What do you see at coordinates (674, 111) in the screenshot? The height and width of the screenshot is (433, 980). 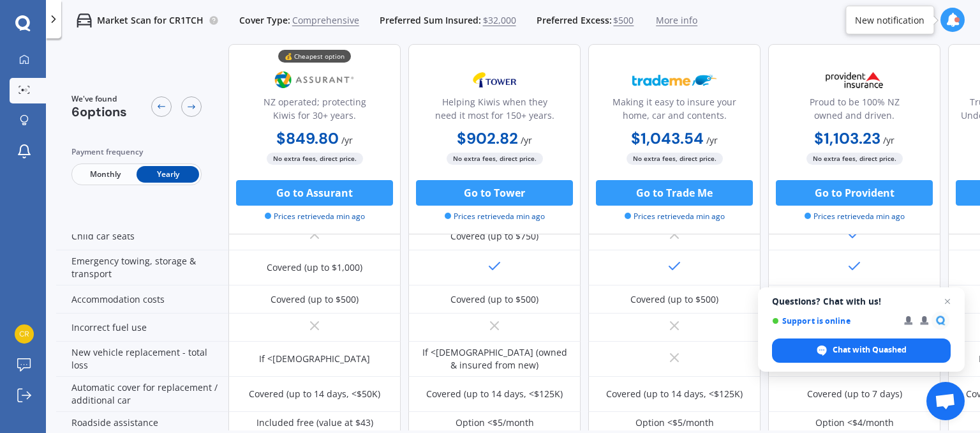 I see `div: Making it easy to insure your home, car and contents.` at bounding box center [674, 111].